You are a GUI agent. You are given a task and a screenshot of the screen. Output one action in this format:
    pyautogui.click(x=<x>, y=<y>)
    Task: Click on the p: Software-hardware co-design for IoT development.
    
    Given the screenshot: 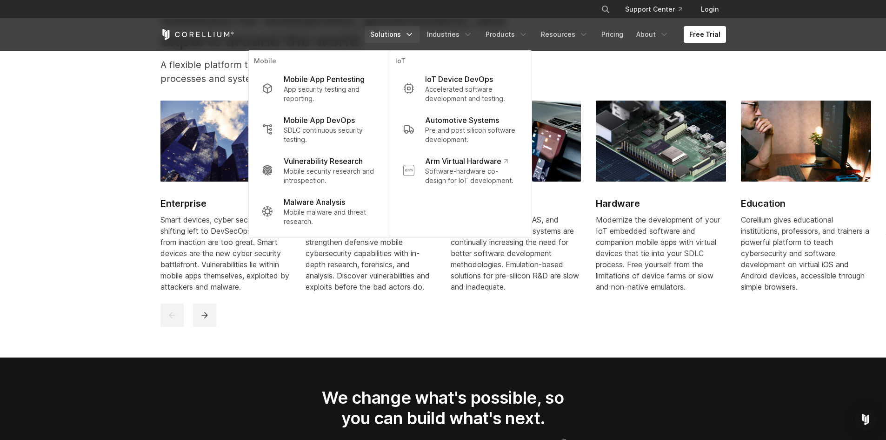 What is the action you would take?
    pyautogui.click(x=472, y=176)
    